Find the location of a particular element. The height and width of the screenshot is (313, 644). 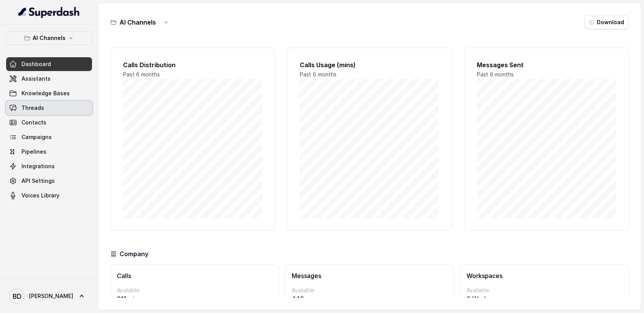

p: 311 mins is located at coordinates (195, 299).